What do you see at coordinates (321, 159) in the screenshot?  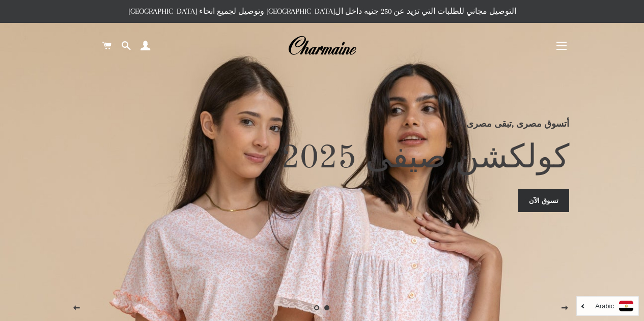 I see `h2: كولكشن صيفى 2025` at bounding box center [321, 159].